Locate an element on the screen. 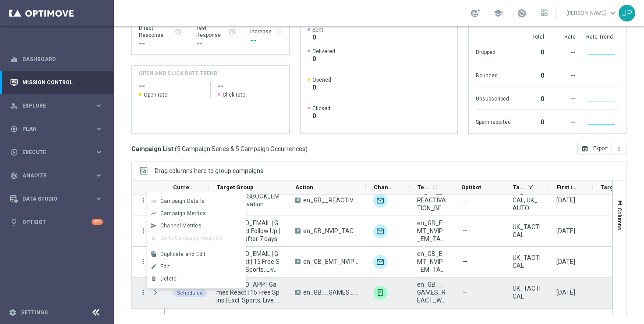 Image resolution: width=644 pixels, height=324 pixels. span: Explore is located at coordinates (58, 106).